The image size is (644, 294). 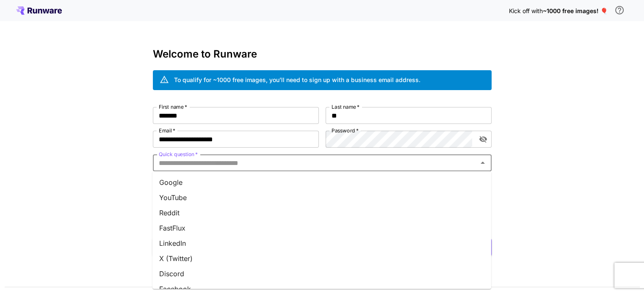 What do you see at coordinates (322, 243) in the screenshot?
I see `li: LinkedIn` at bounding box center [322, 243].